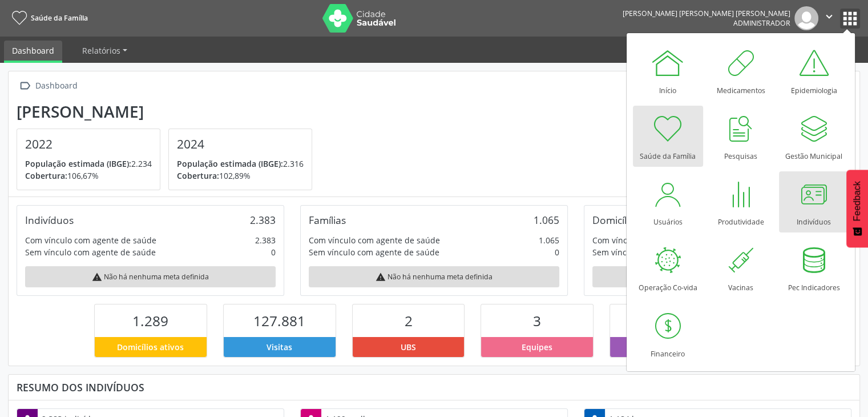 The image size is (868, 417). I want to click on div: Resumo dos indivíduos, so click(433, 387).